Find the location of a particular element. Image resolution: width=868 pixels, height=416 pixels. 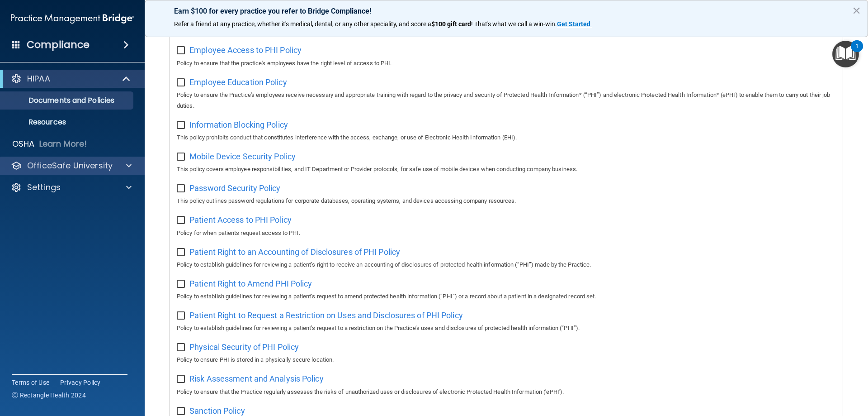

span: Physical Security of PHI Policy is located at coordinates (244, 346).